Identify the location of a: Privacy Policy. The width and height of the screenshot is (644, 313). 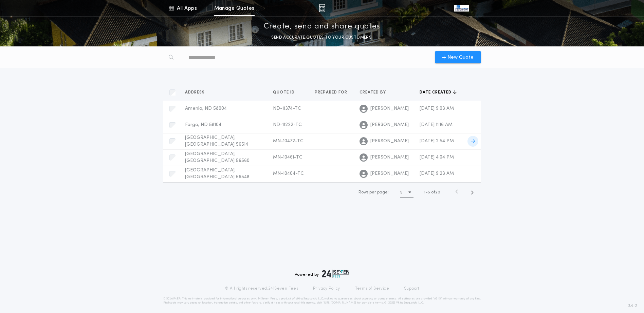
(327, 289).